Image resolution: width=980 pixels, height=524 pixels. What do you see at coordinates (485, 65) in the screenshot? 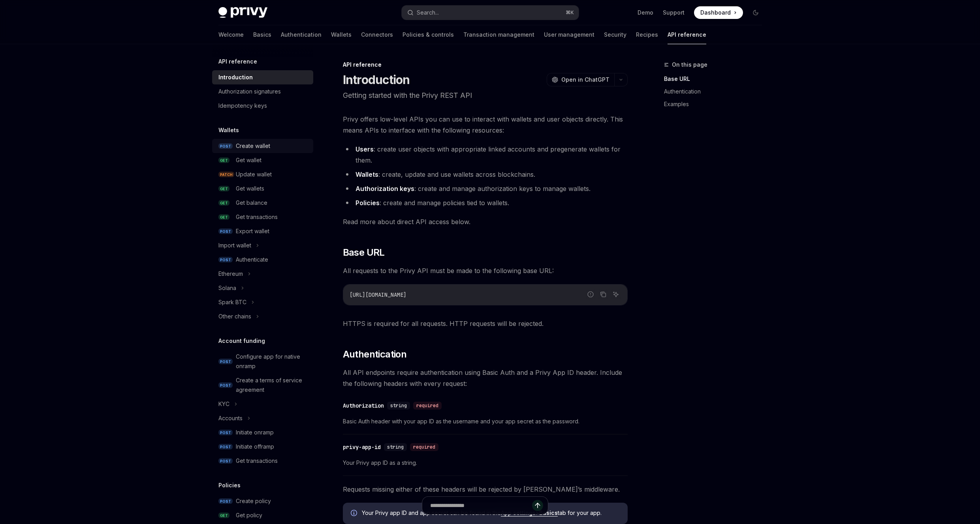
I see `div: API reference` at bounding box center [485, 65].